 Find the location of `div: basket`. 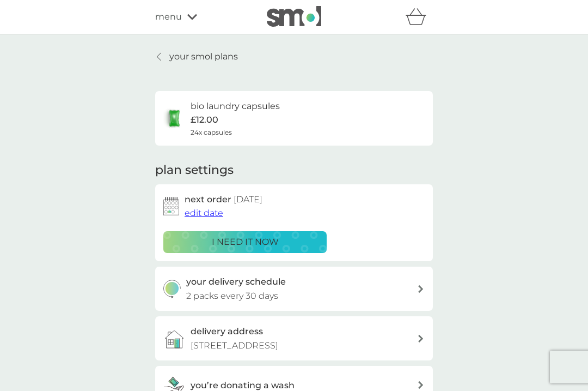

div: basket is located at coordinates (419, 17).